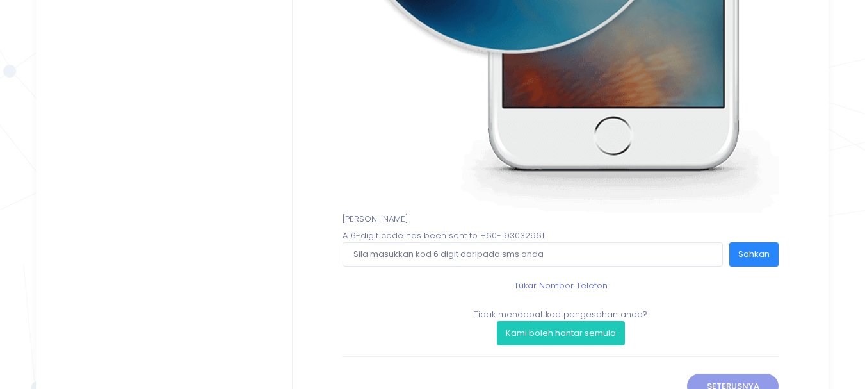 The width and height of the screenshot is (865, 389). What do you see at coordinates (491, 235) in the screenshot?
I see `span: 60` at bounding box center [491, 235].